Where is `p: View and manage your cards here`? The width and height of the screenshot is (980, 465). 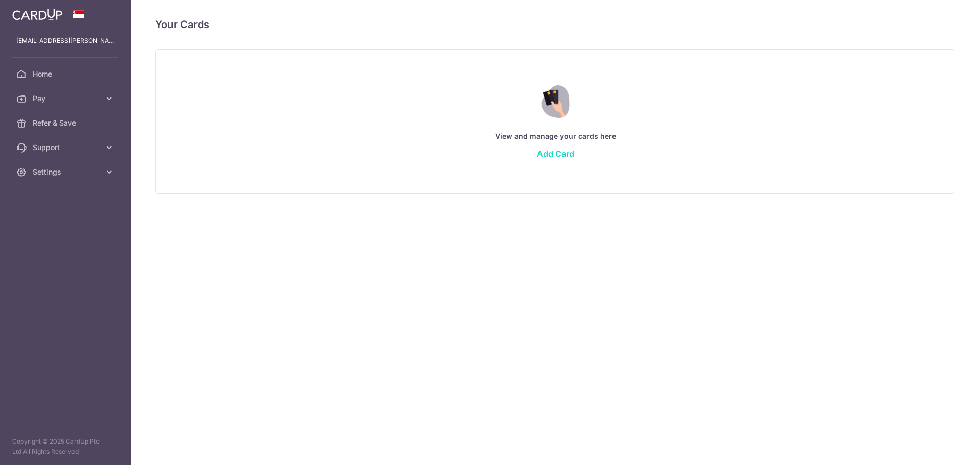
p: View and manage your cards here is located at coordinates (556, 136).